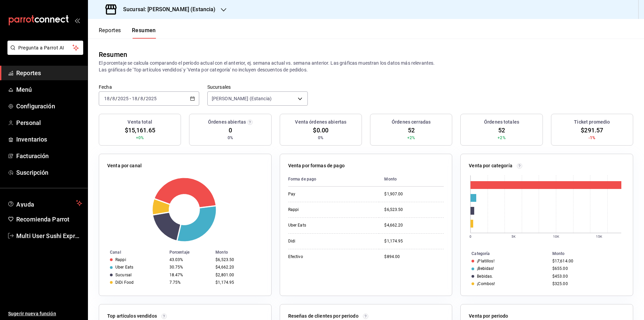 This screenshot has height=320, width=644. Describe the element at coordinates (333, 179) in the screenshot. I see `th: Forma de pago` at that location.